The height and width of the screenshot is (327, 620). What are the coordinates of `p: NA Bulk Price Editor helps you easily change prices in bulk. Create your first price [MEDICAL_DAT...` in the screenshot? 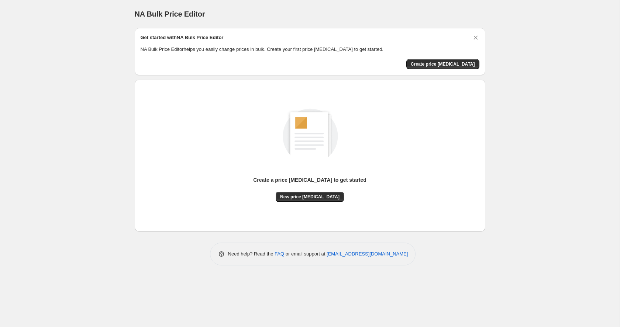 It's located at (310, 49).